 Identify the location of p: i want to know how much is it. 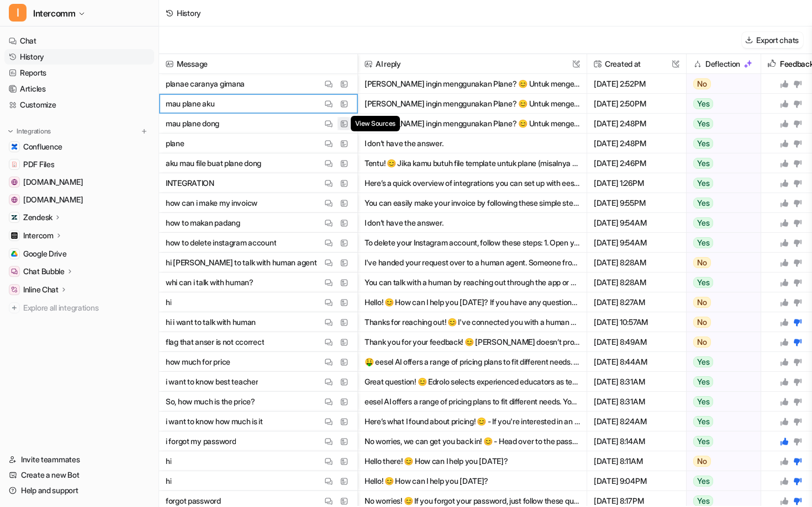
(215, 421).